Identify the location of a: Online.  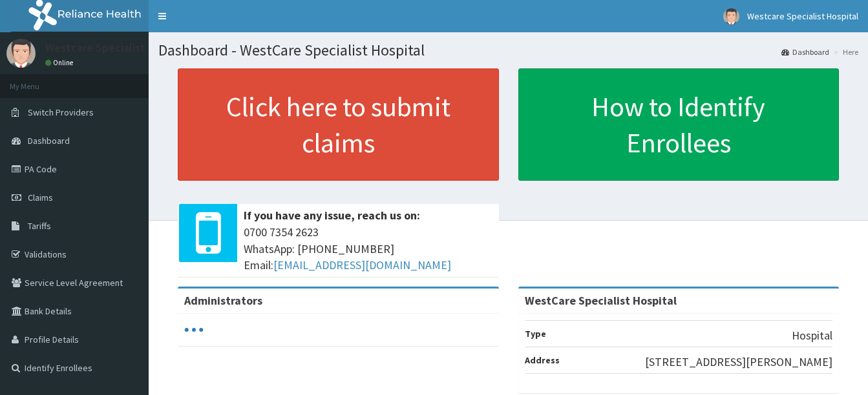
(61, 62).